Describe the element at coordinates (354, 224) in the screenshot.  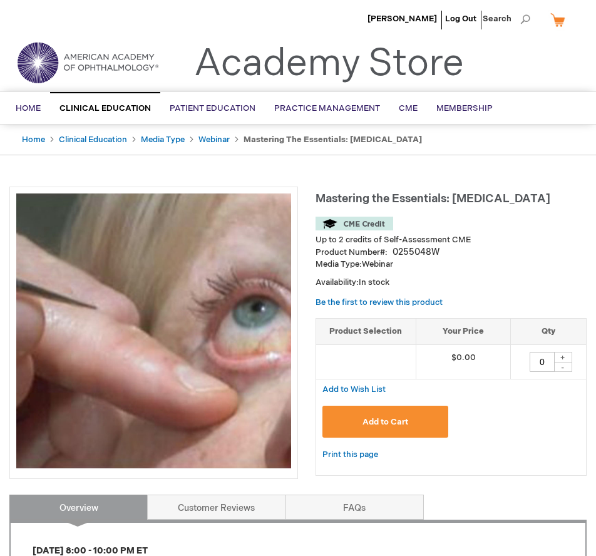
I see `img: CME Credit` at that location.